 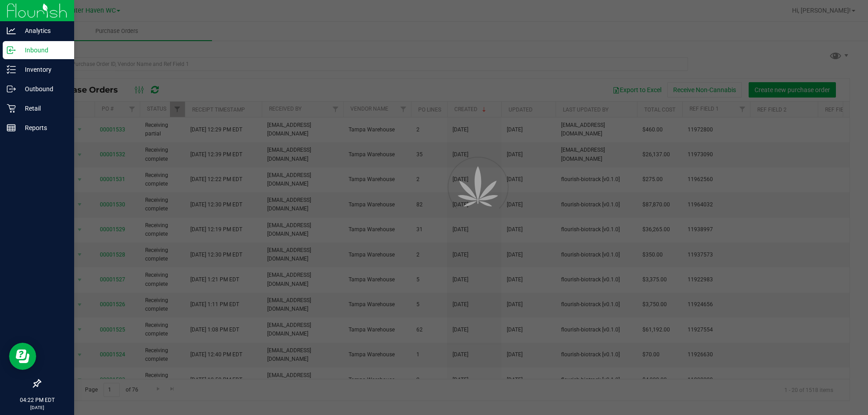 I want to click on inline-svg: Reports, so click(x=11, y=128).